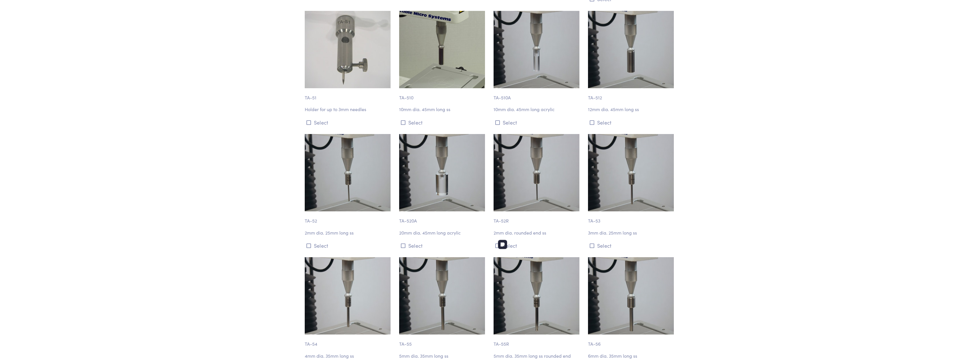  Describe the element at coordinates (349, 109) in the screenshot. I see `p: Holder for up to 3mm needles` at that location.